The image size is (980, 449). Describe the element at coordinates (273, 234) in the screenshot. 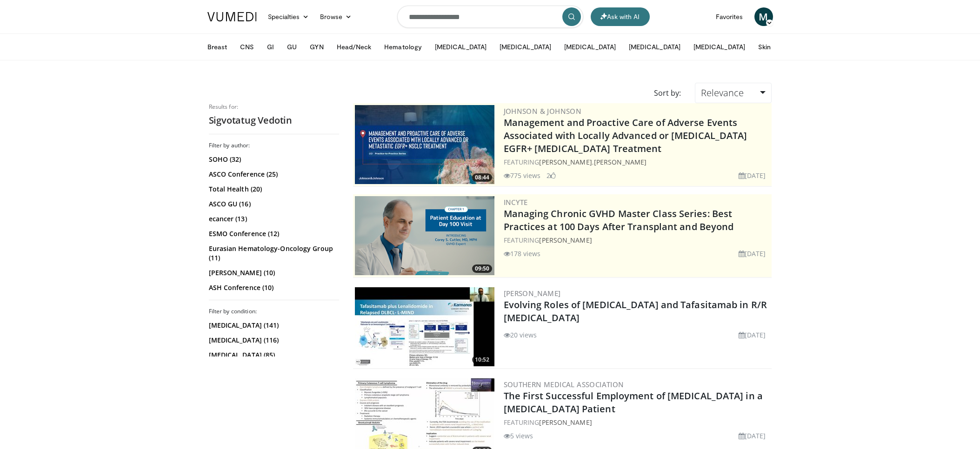

I see `a: ESMO Conference (12)` at that location.